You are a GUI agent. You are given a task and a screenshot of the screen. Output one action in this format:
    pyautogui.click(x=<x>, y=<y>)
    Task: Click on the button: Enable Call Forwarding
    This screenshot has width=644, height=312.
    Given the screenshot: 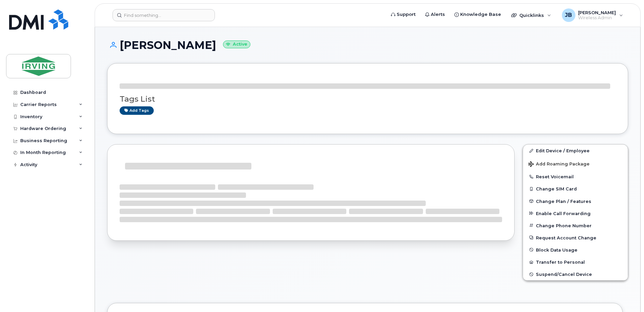 What is the action you would take?
    pyautogui.click(x=575, y=213)
    